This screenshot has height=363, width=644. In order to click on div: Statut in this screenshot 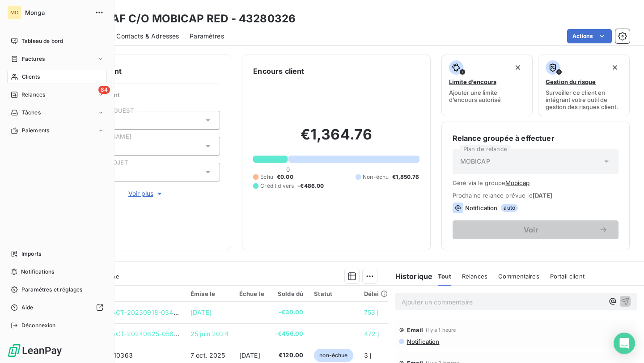, I will do `click(333, 294)`.